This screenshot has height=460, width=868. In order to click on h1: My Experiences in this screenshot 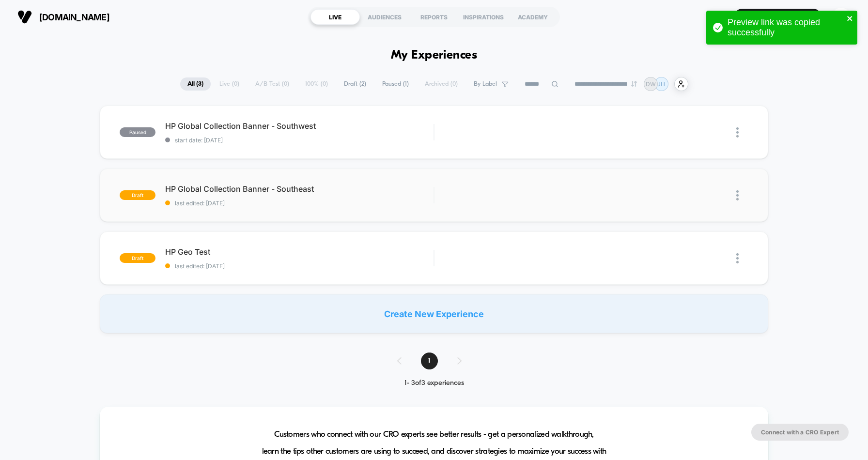, I will do `click(434, 55)`.